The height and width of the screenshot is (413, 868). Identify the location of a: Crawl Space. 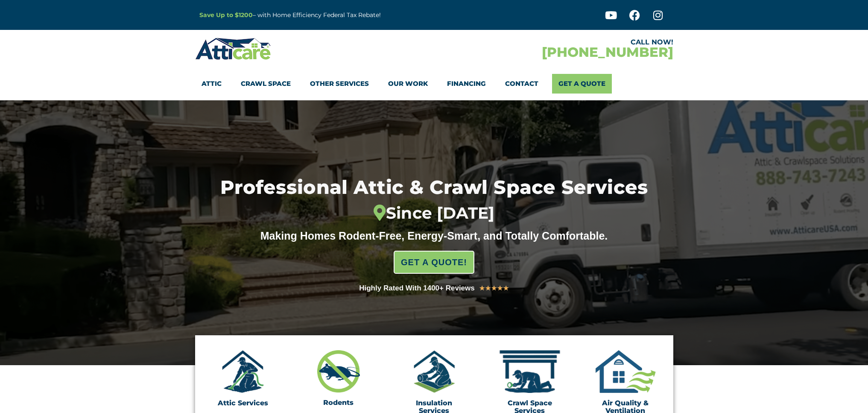
(265, 83).